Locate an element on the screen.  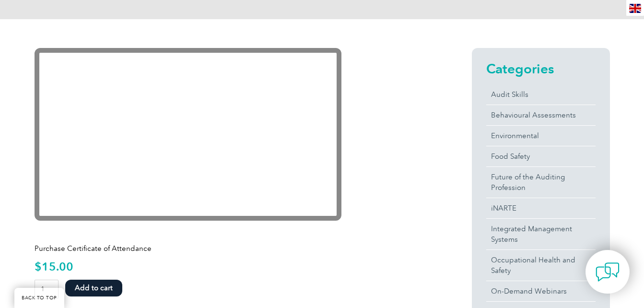
input: Product quantity is located at coordinates (47, 289).